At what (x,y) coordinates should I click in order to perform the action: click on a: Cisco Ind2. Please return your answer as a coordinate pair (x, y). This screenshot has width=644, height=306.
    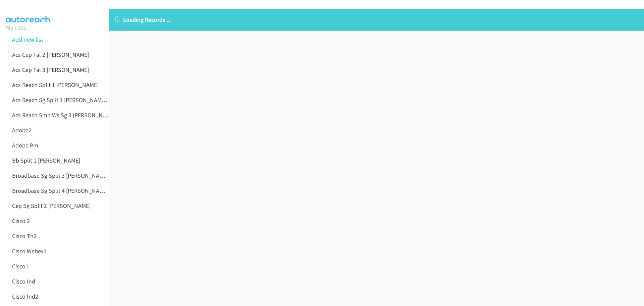
    Looking at the image, I should click on (25, 296).